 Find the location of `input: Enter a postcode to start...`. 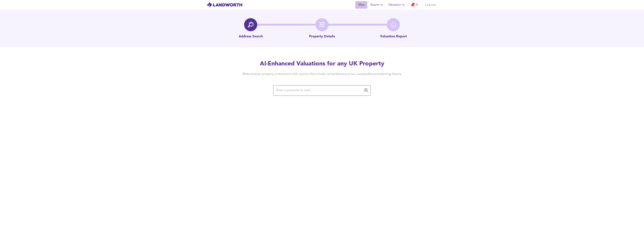

input: Enter a postcode to start... is located at coordinates (319, 91).